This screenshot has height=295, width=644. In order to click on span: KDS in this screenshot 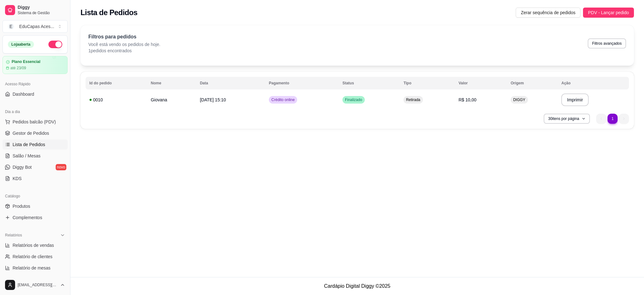, I will do `click(17, 178)`.